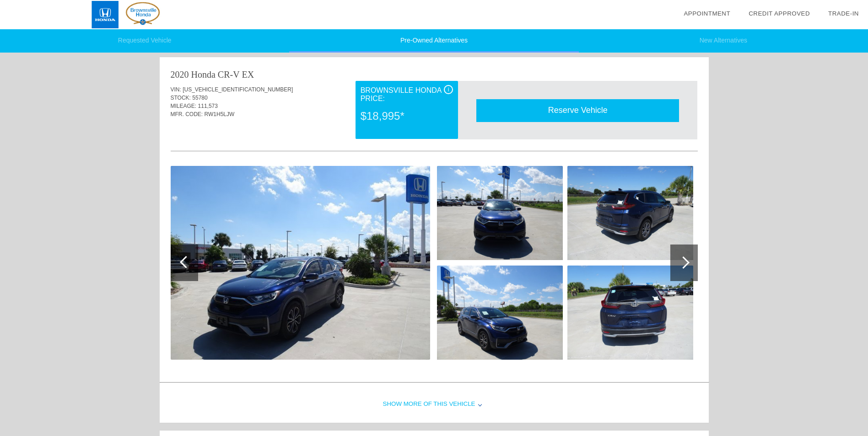 This screenshot has width=868, height=436. What do you see at coordinates (208, 106) in the screenshot?
I see `span: 111,573` at bounding box center [208, 106].